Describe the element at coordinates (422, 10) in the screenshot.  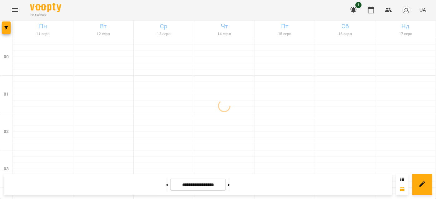
I see `button: UA` at that location.